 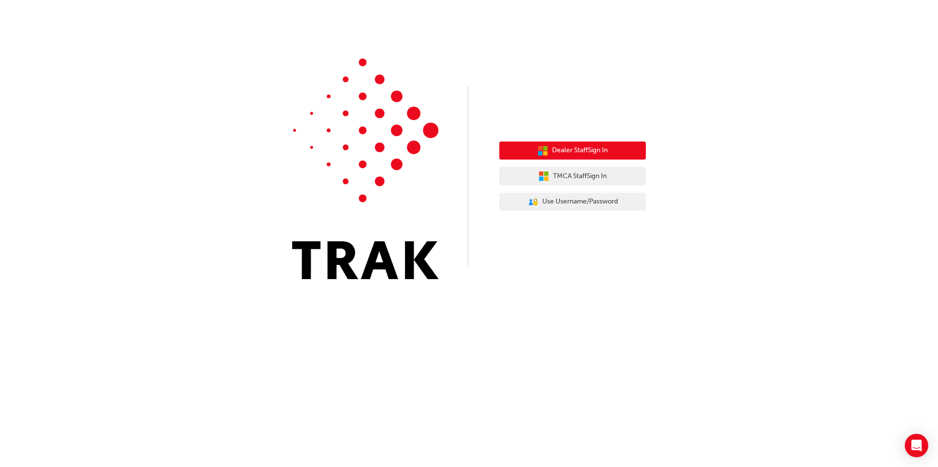 I want to click on span: Use Username/Password, so click(x=580, y=202).